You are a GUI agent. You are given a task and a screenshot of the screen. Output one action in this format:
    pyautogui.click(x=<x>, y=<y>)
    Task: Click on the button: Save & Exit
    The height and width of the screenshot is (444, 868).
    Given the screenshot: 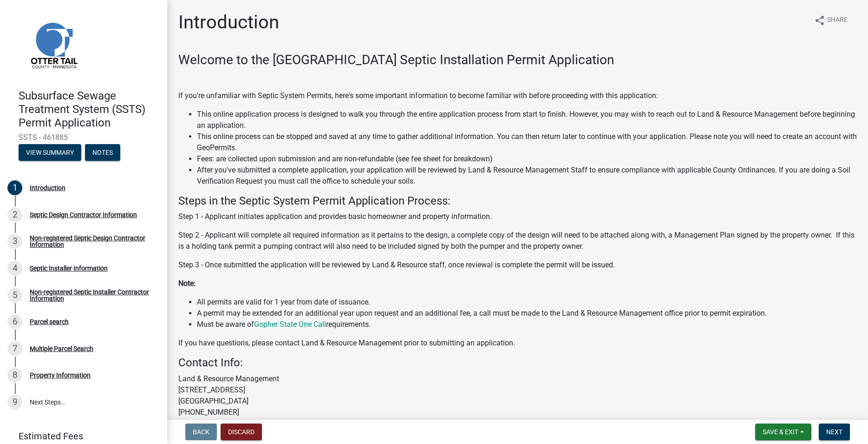 What is the action you would take?
    pyautogui.click(x=783, y=432)
    